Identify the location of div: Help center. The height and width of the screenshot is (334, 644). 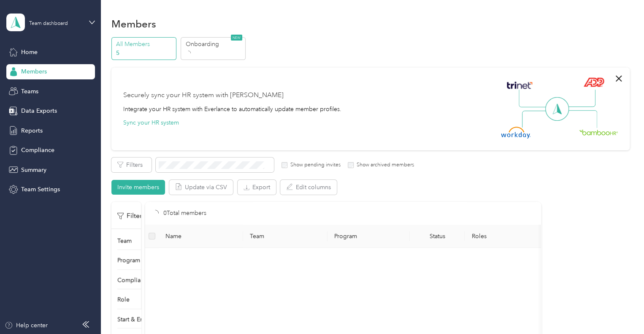
(26, 326).